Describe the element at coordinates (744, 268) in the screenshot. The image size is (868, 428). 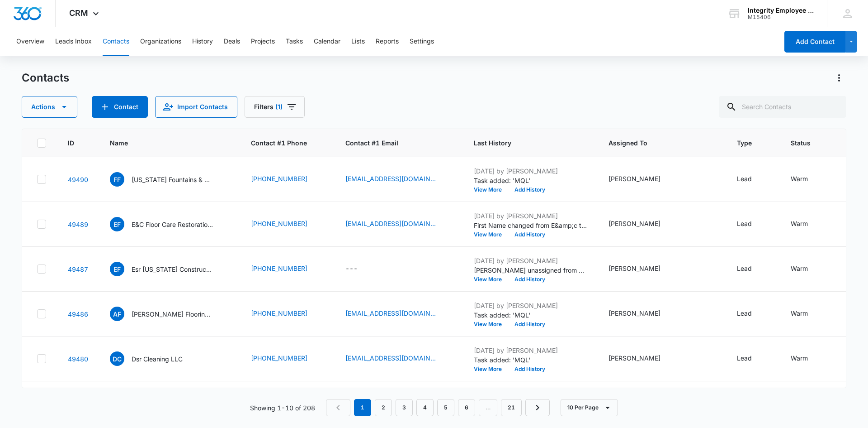
I see `div: Lead` at that location.